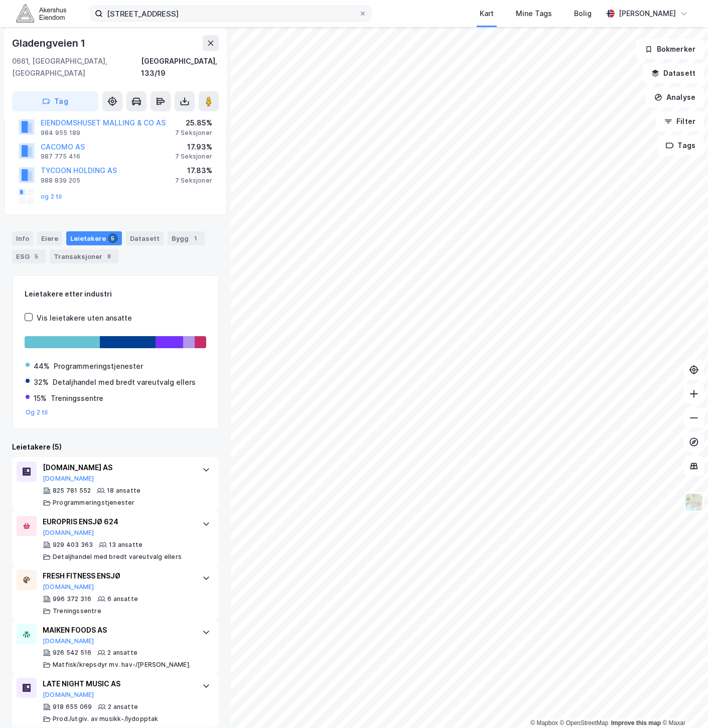 This screenshot has width=708, height=728. What do you see at coordinates (194, 170) in the screenshot?
I see `div: 17.83%` at bounding box center [194, 170].